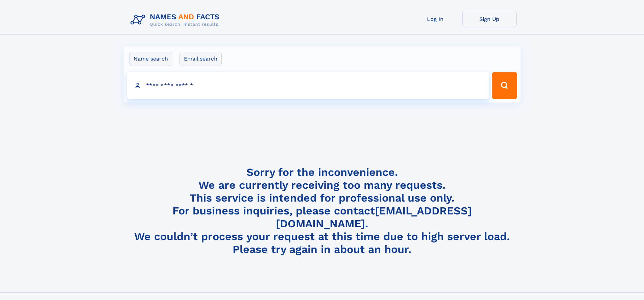 This screenshot has height=300, width=644. Describe the element at coordinates (435, 19) in the screenshot. I see `a: Log In` at that location.